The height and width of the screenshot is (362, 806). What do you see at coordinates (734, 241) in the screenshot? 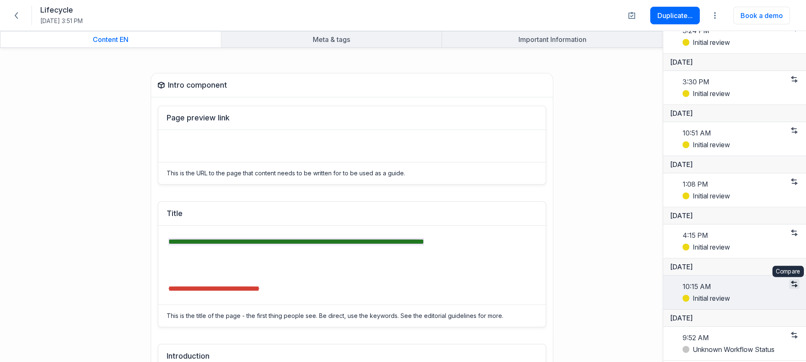
I see `a: 4:15 PMInitial review` at bounding box center [734, 241].